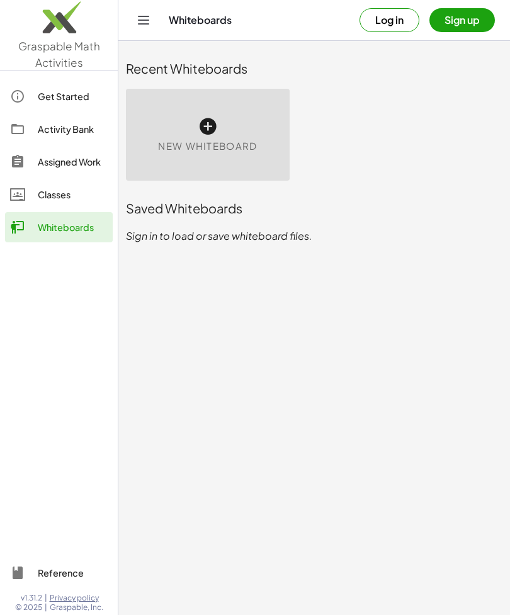 The height and width of the screenshot is (615, 510). Describe the element at coordinates (207, 146) in the screenshot. I see `span: New Whiteboard` at that location.